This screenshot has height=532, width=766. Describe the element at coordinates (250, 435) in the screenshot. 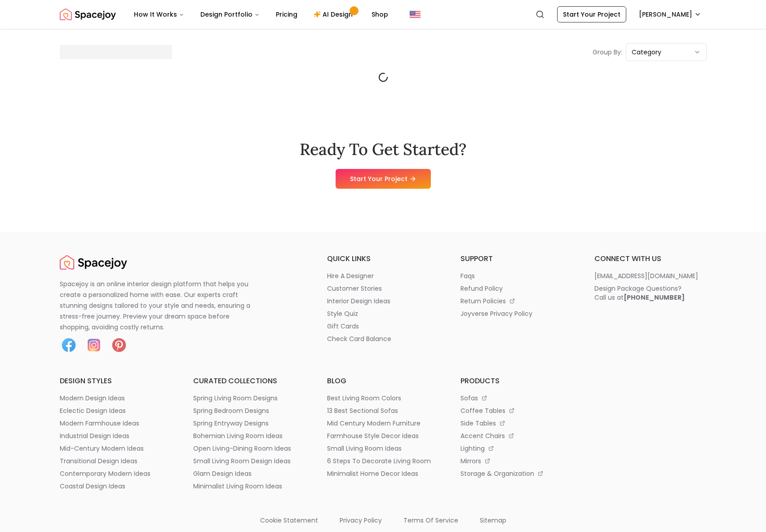

I see `a: bohemian living room ideas` at that location.